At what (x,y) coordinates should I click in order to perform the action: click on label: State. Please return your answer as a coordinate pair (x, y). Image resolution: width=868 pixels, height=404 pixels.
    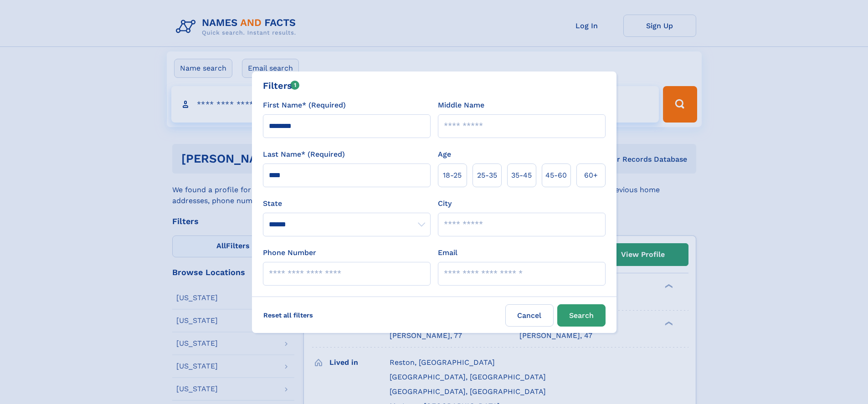
    Looking at the image, I should click on (347, 204).